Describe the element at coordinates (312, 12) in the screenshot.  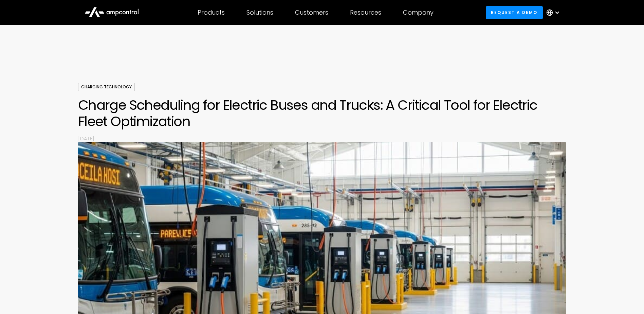
I see `div: Customers` at that location.